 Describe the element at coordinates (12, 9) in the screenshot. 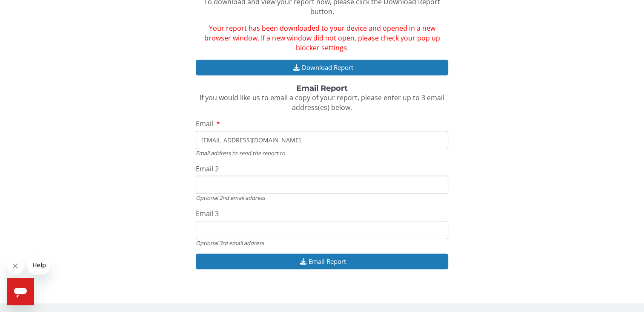

I see `span: Help` at that location.